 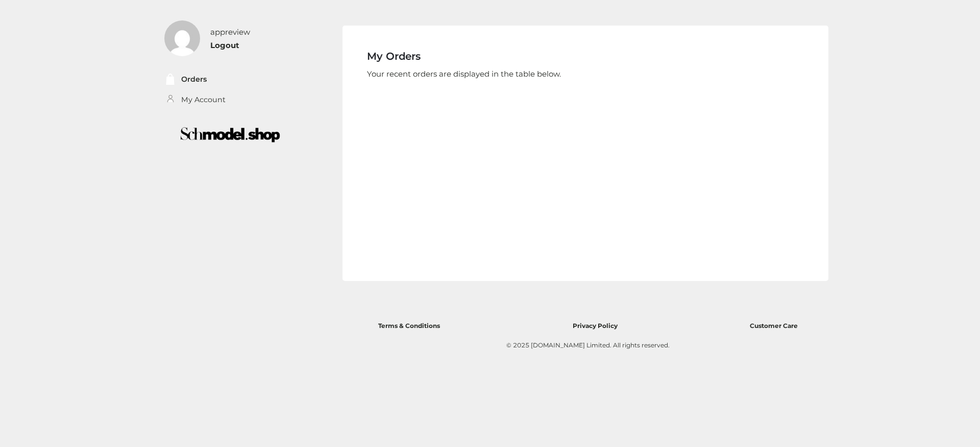 I want to click on img: boutique-logo.png, so click(x=231, y=135).